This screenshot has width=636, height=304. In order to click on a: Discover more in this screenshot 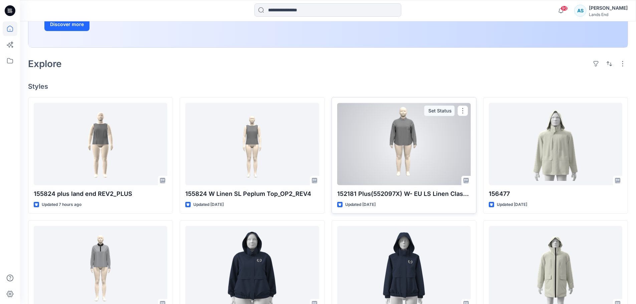, I will do `click(120, 24)`.